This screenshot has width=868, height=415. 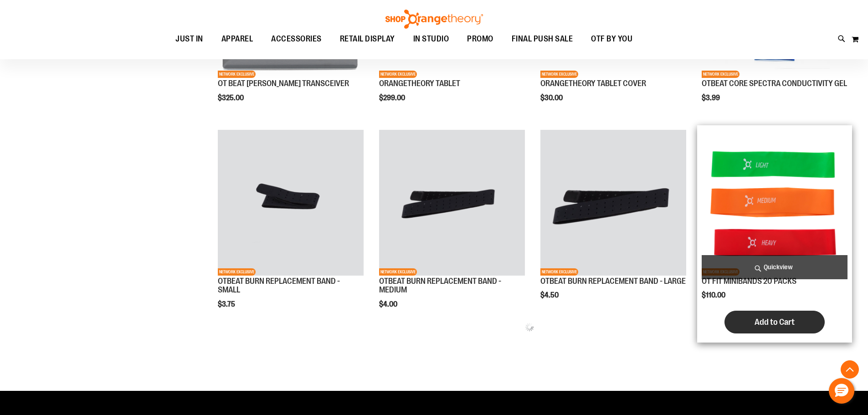 I want to click on a: Product image for OTBEAT BURN REPLACEMENT BAND - SMALLNETWORK EXCLUSIVE, so click(x=291, y=203).